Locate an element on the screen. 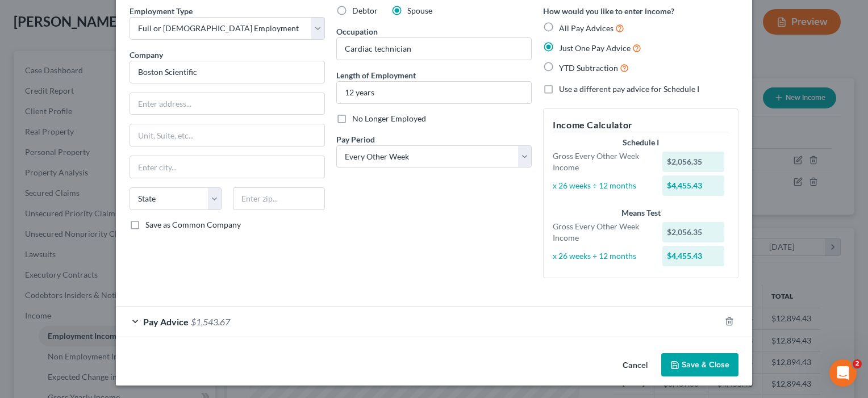  button: Cancel is located at coordinates (635, 366).